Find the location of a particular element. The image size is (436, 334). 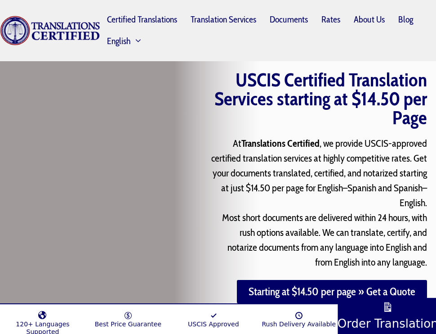

h1: USCIS Certified Translation Services starting at $14.50 per Page is located at coordinates (310, 98).